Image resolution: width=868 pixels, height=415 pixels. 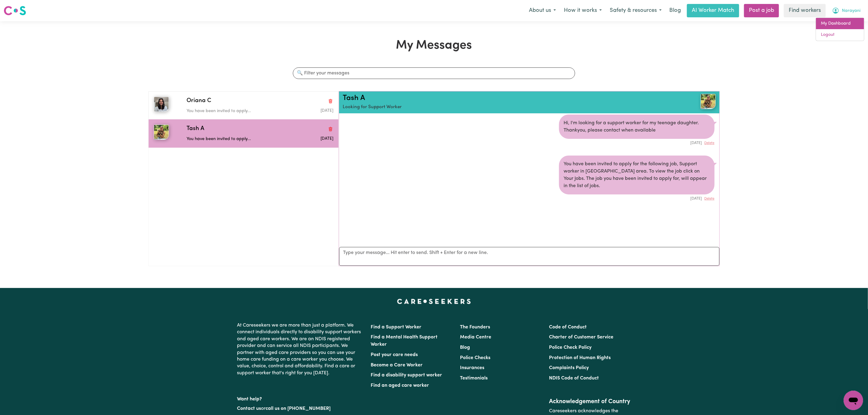 I want to click on a: Complaints Policy, so click(x=569, y=368).